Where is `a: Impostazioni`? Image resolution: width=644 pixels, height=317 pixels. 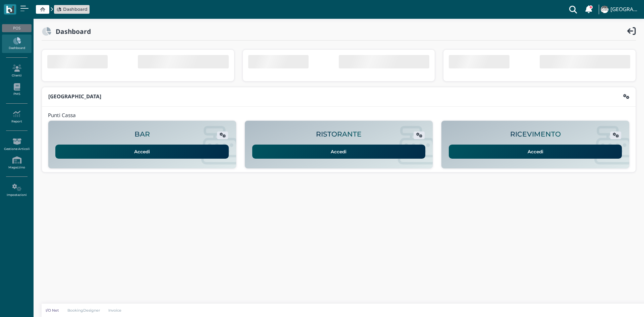
a: Impostazioni is located at coordinates (17, 190).